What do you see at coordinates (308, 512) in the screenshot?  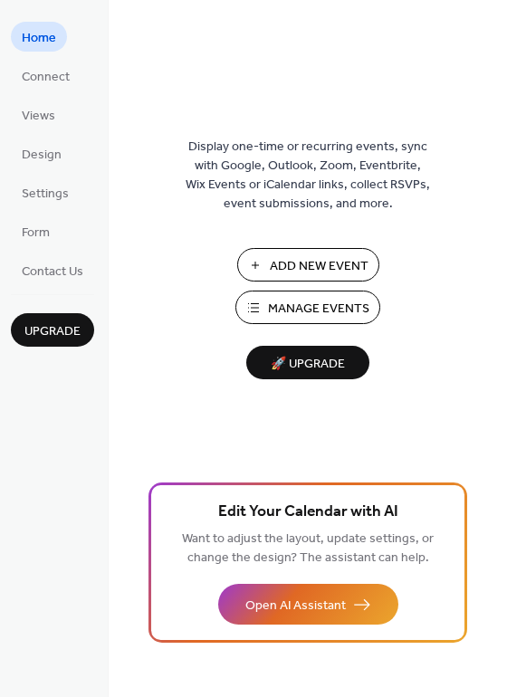 I see `span: Edit Your Calendar with AI` at bounding box center [308, 512].